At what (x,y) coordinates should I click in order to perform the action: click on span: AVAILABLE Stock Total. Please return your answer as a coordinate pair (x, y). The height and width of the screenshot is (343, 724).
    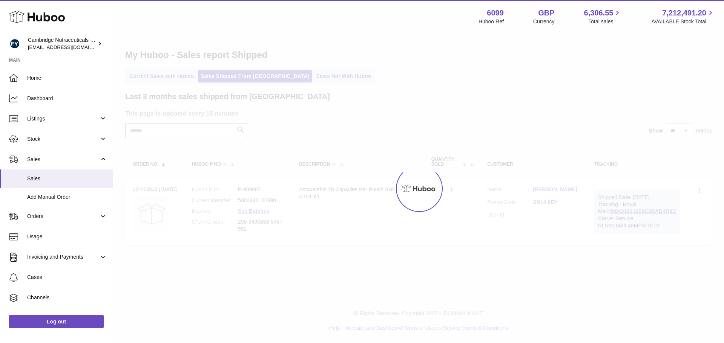
    Looking at the image, I should click on (683, 21).